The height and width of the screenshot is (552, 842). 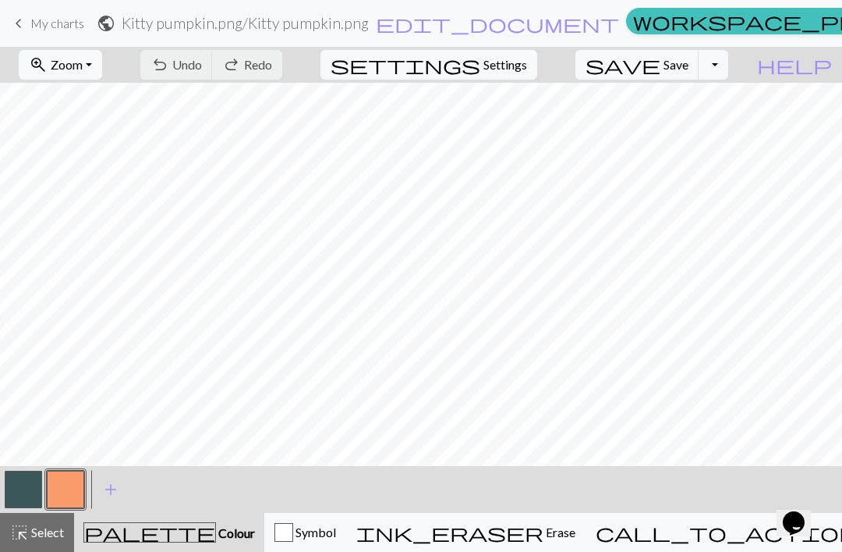 I want to click on i: Settings, so click(x=406, y=65).